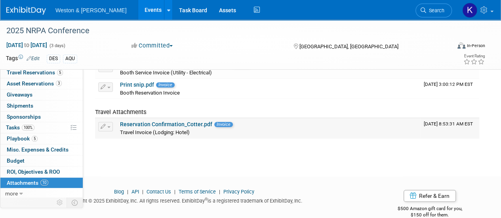 This screenshot has height=218, width=501. I want to click on div: DES, so click(53, 59).